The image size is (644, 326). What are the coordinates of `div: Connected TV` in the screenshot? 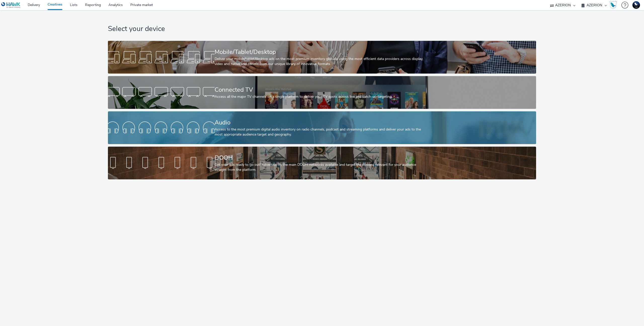 It's located at (321, 90).